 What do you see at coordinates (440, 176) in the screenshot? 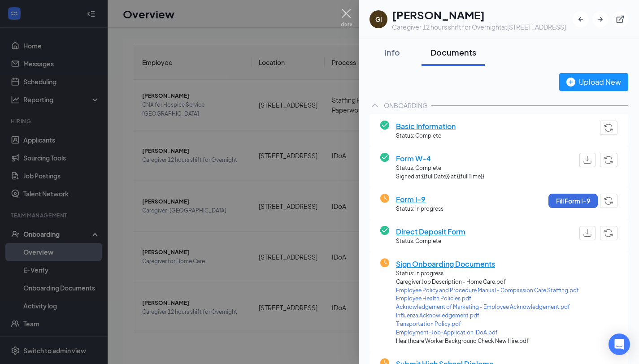
I see `span: Signed at: {{fullDate}} at {{fullTime}}` at bounding box center [440, 176].